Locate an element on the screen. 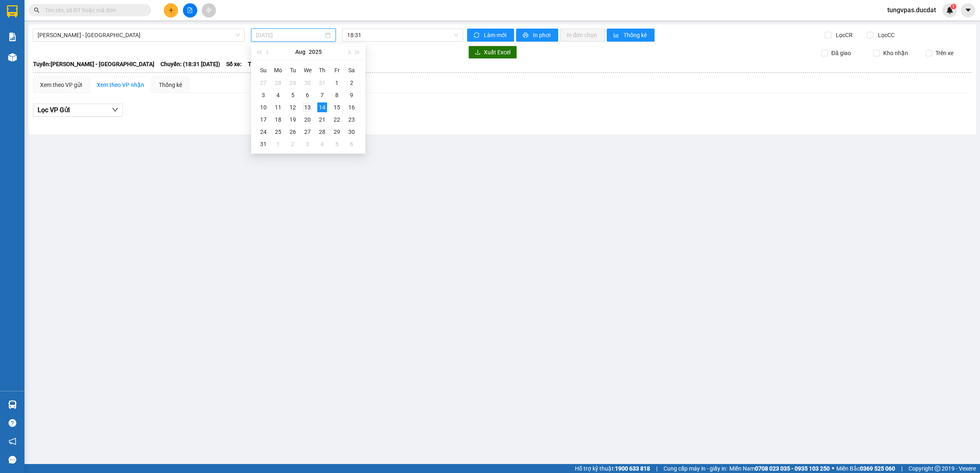 This screenshot has height=473, width=980. img: solution-icon is located at coordinates (12, 37).